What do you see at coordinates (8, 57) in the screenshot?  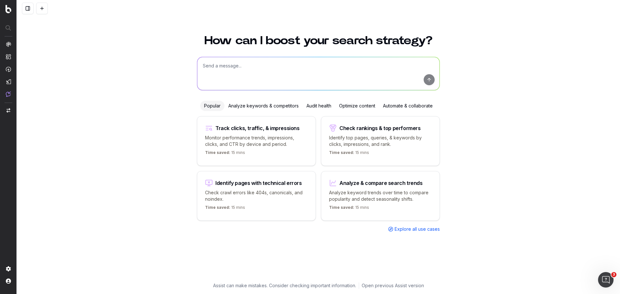 I see `img: Intelligence` at bounding box center [8, 57].